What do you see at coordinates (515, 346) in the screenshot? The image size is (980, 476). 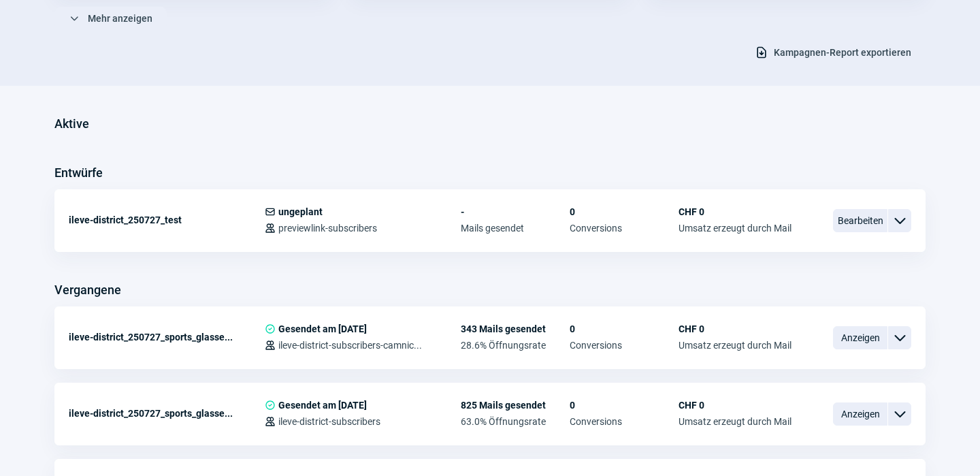 I see `span: 28.6% Öffnungsrate` at bounding box center [515, 346].